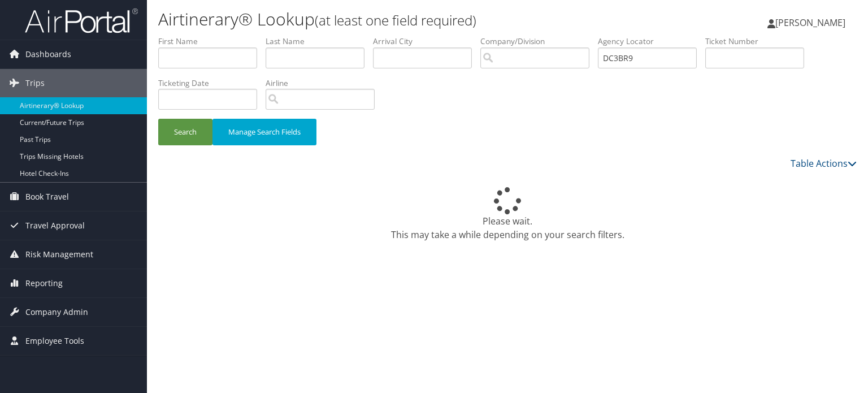 The image size is (868, 393). Describe the element at coordinates (47, 197) in the screenshot. I see `span: Book Travel` at that location.